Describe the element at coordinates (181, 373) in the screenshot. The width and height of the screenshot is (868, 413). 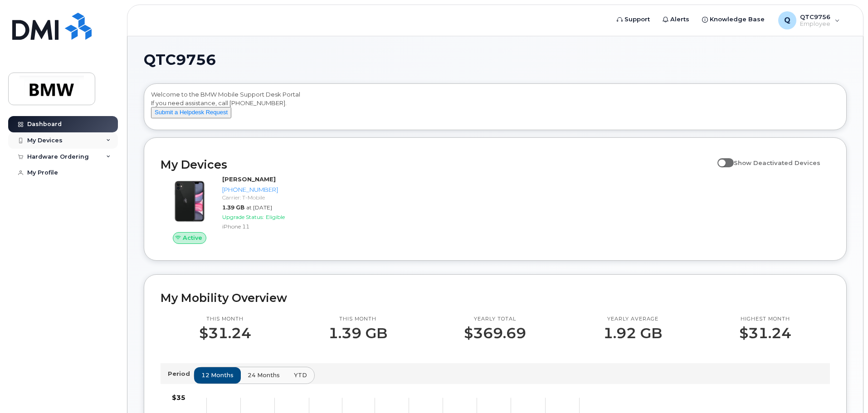
I see `p: Period` at that location.